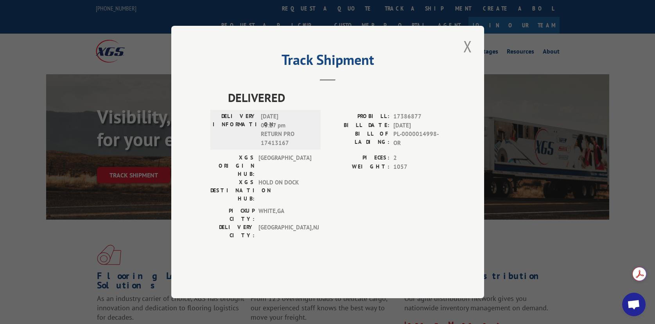 The height and width of the screenshot is (324, 655). I want to click on span: 1057, so click(419, 167).